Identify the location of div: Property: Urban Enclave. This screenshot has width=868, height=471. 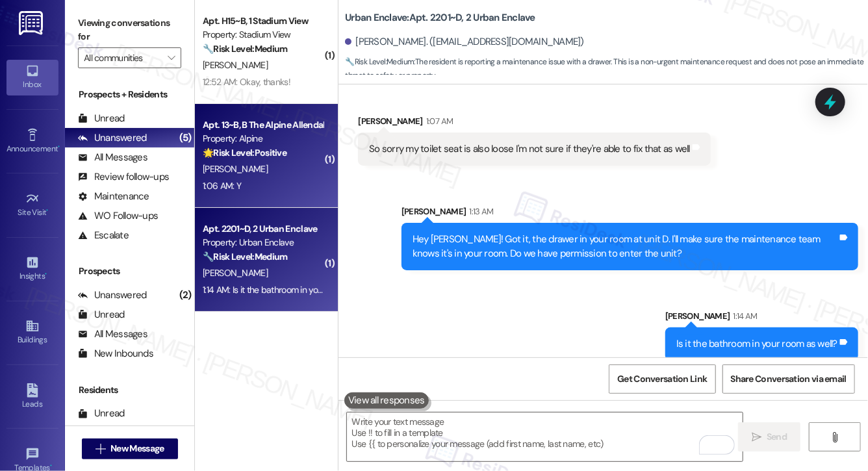
(262, 242).